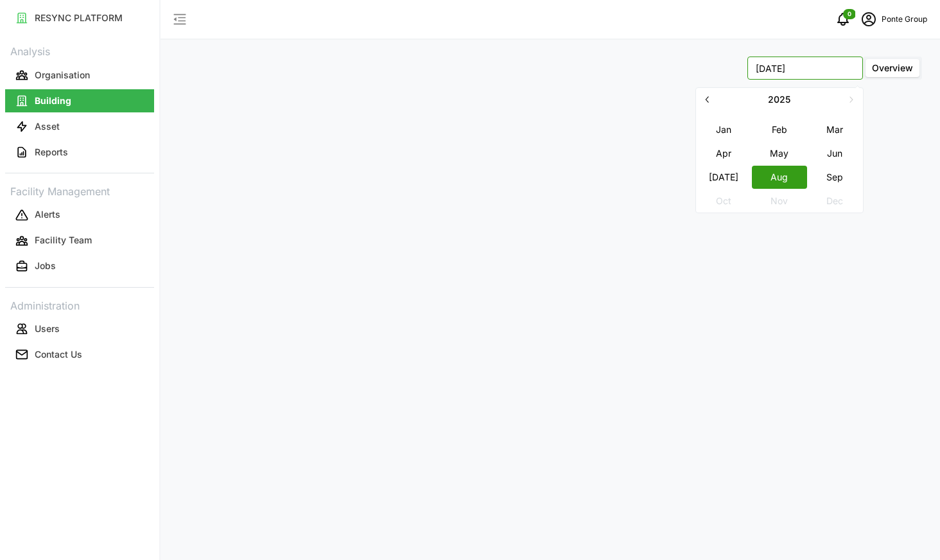  What do you see at coordinates (79, 241) in the screenshot?
I see `a: Facility Team` at bounding box center [79, 241].